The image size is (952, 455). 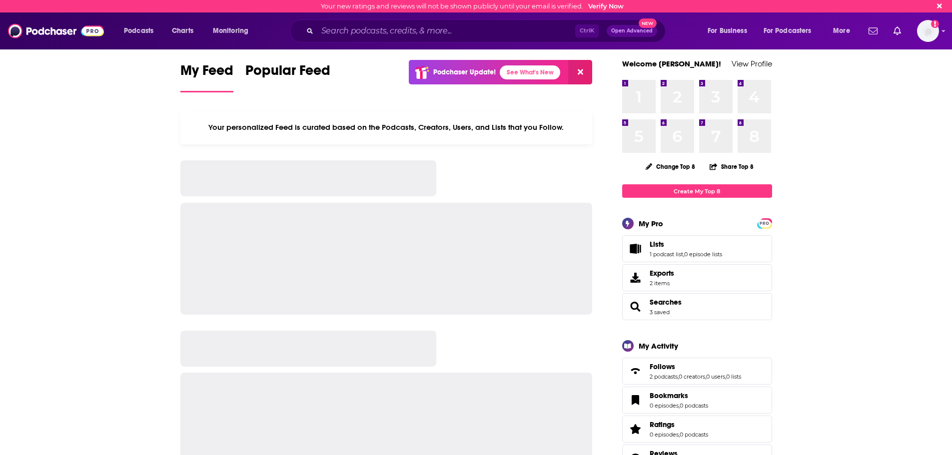 What do you see at coordinates (632, 31) in the screenshot?
I see `span: Open Advanced` at bounding box center [632, 31].